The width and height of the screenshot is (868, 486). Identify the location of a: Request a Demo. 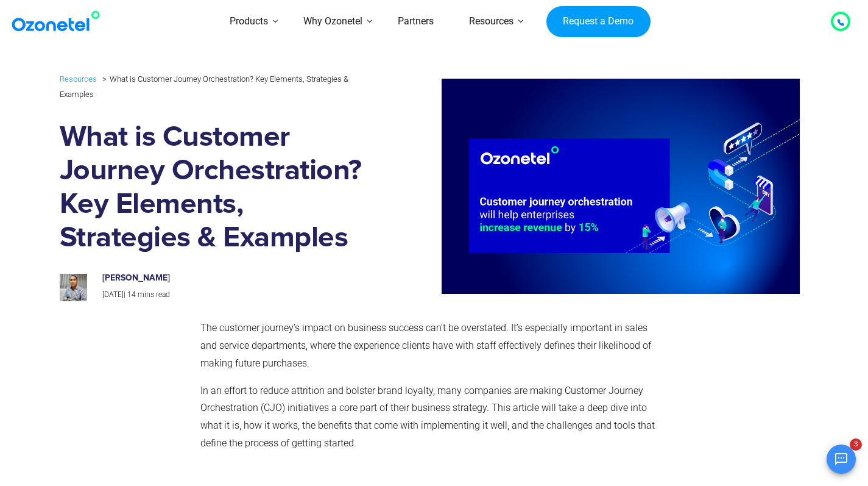
(598, 22).